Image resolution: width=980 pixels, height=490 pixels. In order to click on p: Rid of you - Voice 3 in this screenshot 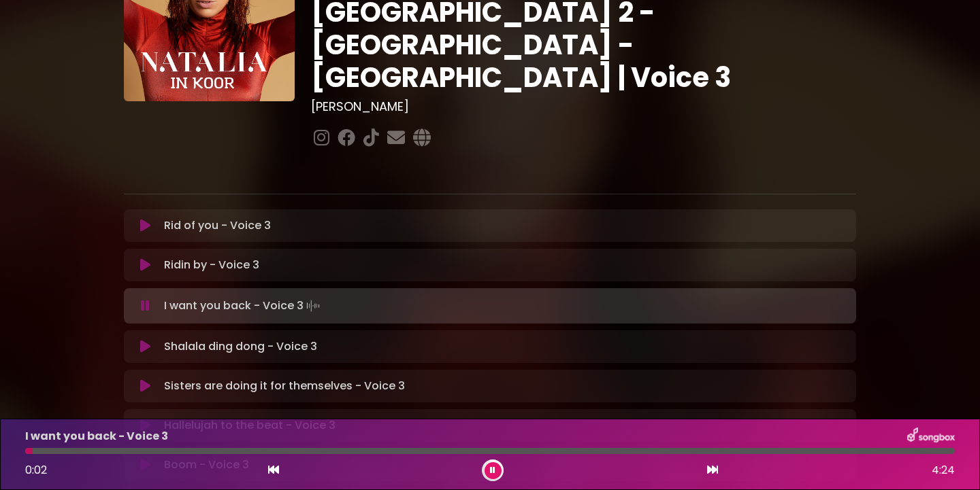, I will do `click(217, 226)`.